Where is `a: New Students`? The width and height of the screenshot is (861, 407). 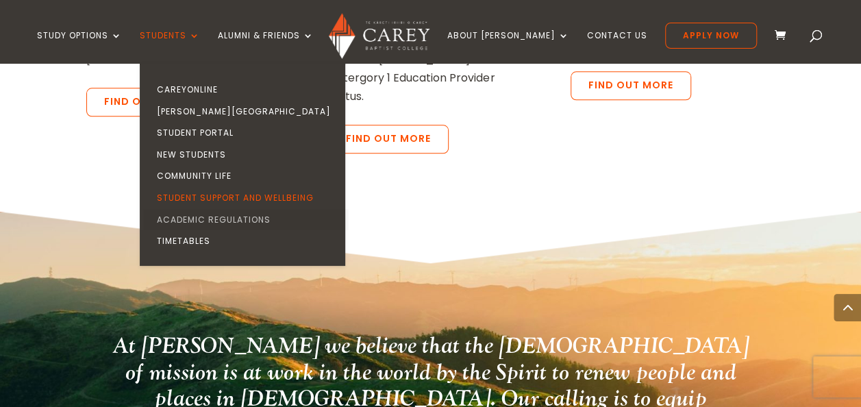 a: New Students is located at coordinates (246, 155).